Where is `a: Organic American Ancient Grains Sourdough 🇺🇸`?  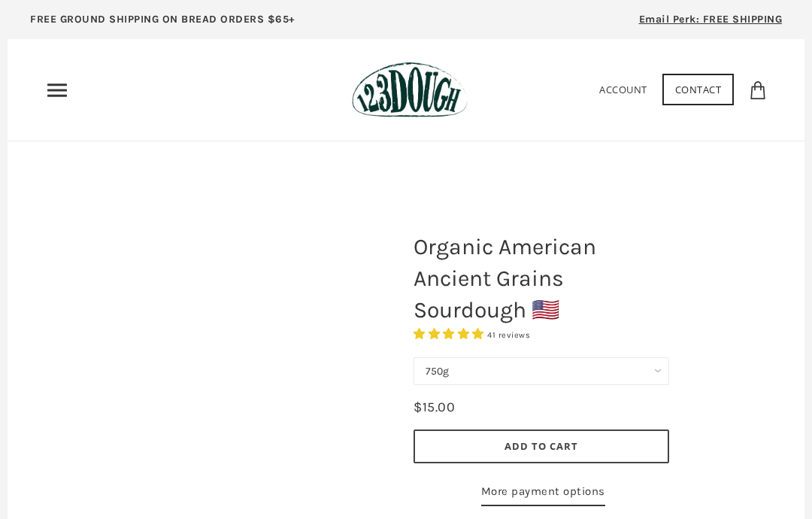
a: Organic American Ancient Grains Sourdough 🇺🇸 is located at coordinates (214, 356).